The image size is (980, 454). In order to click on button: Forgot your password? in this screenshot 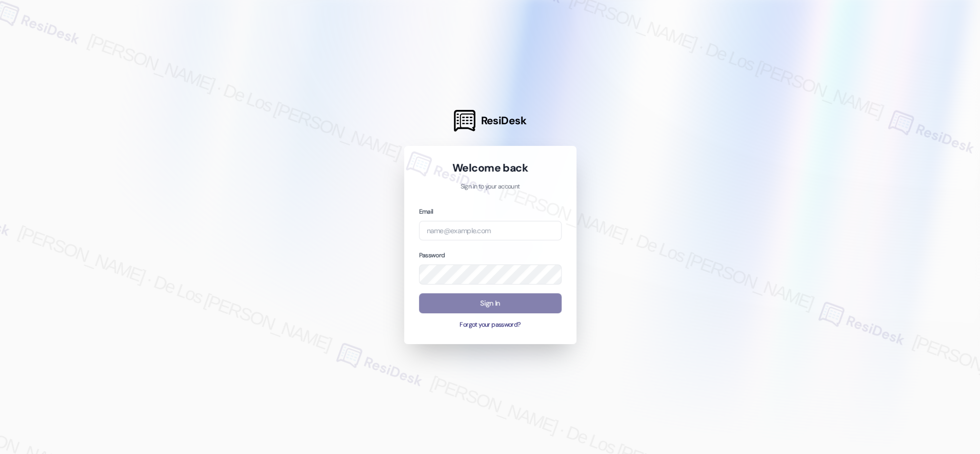, I will do `click(490, 325)`.